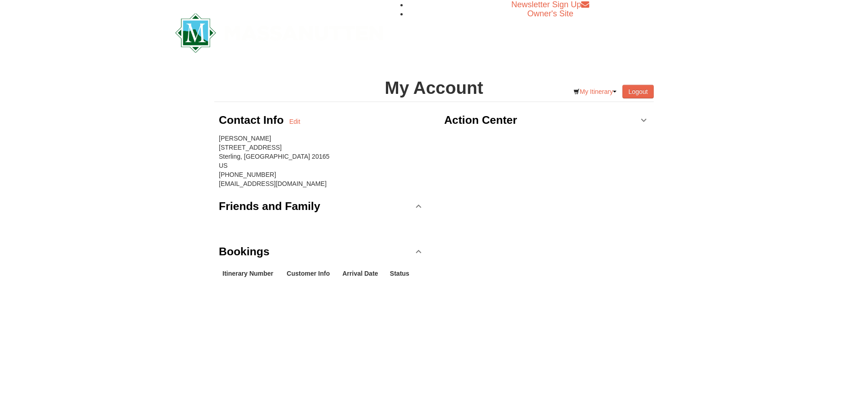 This screenshot has height=419, width=868. I want to click on a: Action Center, so click(547, 120).